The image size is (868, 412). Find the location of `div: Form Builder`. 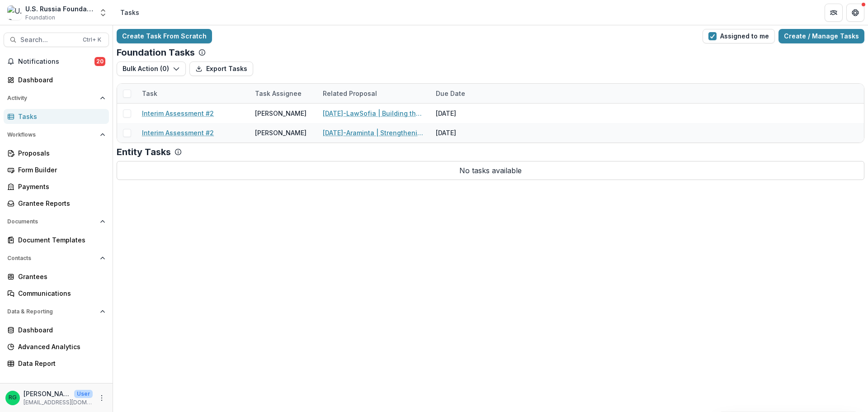

div: Form Builder is located at coordinates (60, 169).